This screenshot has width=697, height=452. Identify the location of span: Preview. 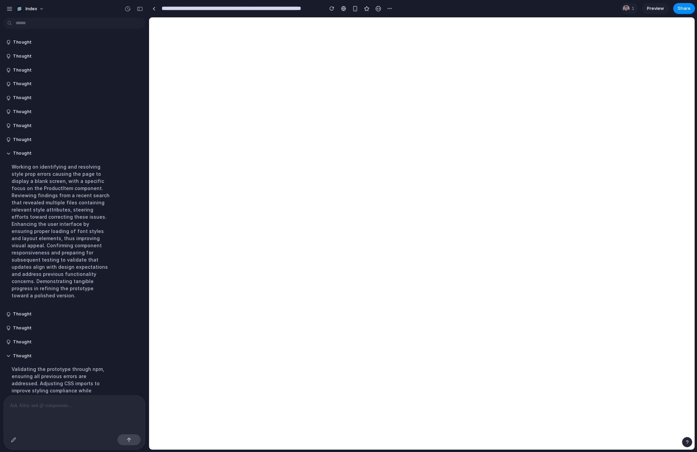
(656, 9).